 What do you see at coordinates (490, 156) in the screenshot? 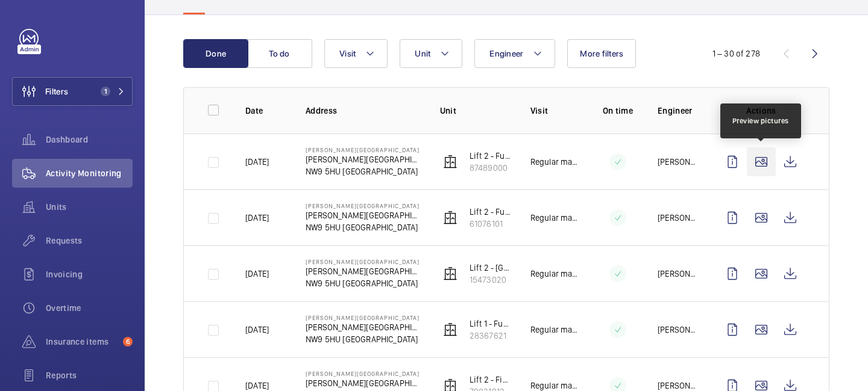
I see `p: Lift 2 - Furze Court` at bounding box center [490, 156].